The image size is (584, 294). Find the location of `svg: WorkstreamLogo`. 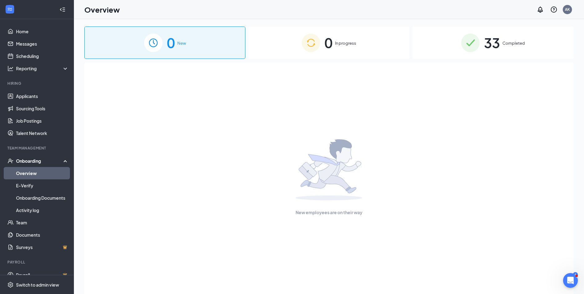

svg: WorkstreamLogo is located at coordinates (10, 9).